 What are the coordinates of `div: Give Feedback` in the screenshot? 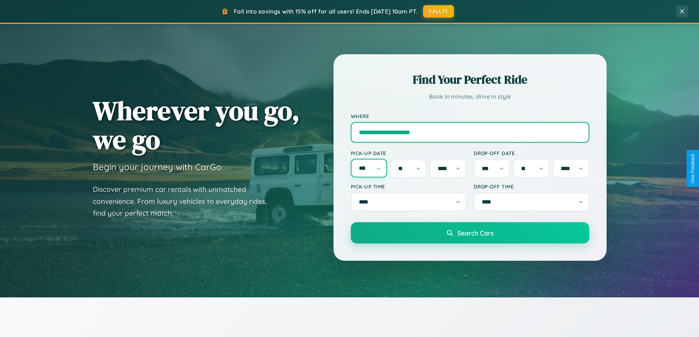 It's located at (693, 169).